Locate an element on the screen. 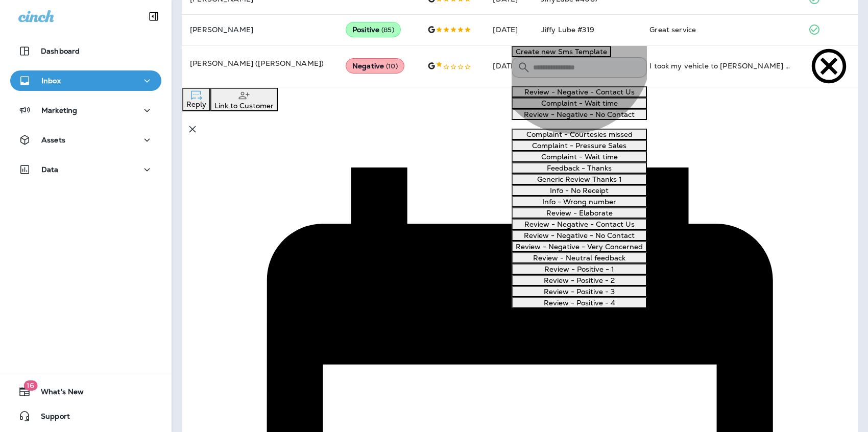 The height and width of the screenshot is (432, 868). button: Create new Sms Template is located at coordinates (561, 52).